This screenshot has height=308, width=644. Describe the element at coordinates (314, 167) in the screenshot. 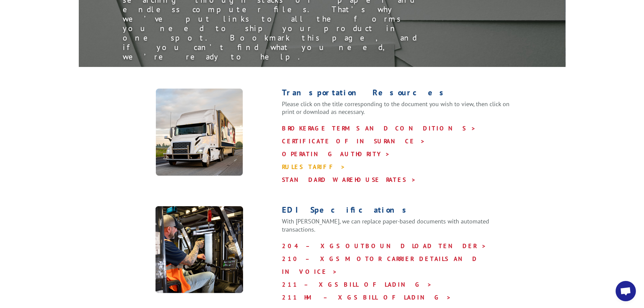

I see `a: RULES TARIFF >` at that location.